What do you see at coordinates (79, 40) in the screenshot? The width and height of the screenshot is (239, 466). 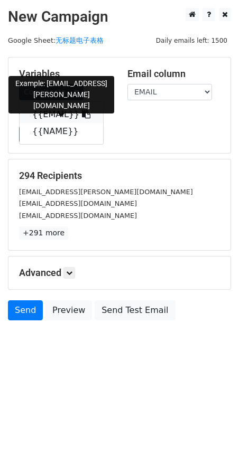 I see `a: 无标题电子表格` at bounding box center [79, 40].